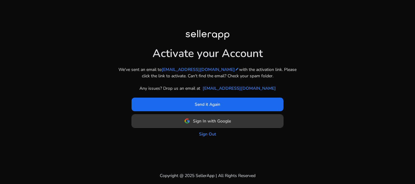 This screenshot has width=415, height=184. What do you see at coordinates (212, 121) in the screenshot?
I see `span: Sign In with Google` at bounding box center [212, 121].